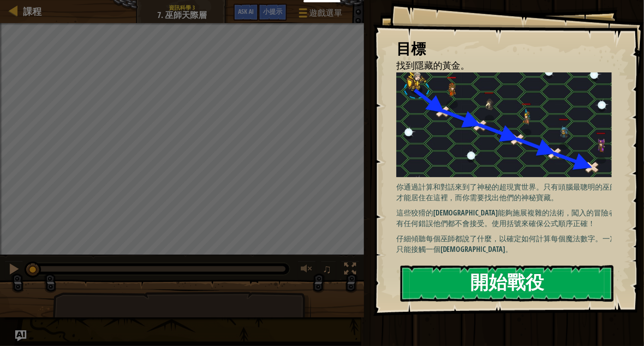 This screenshot has height=346, width=644. What do you see at coordinates (433, 65) in the screenshot?
I see `span: 找到隱藏的黃金。` at bounding box center [433, 65].